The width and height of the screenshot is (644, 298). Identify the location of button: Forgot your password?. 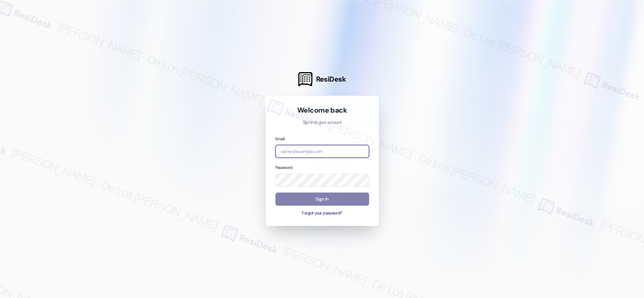
(322, 214).